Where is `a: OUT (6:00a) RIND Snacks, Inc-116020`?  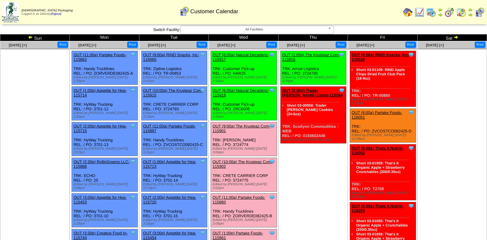 a: OUT (6:00a) RIND Snacks, Inc-116020 is located at coordinates (380, 57).